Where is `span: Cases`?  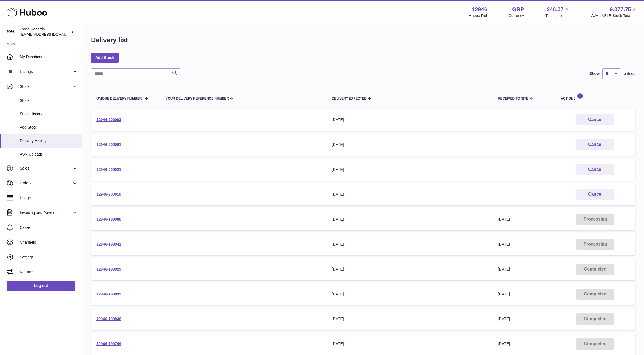
span: Cases is located at coordinates (49, 227).